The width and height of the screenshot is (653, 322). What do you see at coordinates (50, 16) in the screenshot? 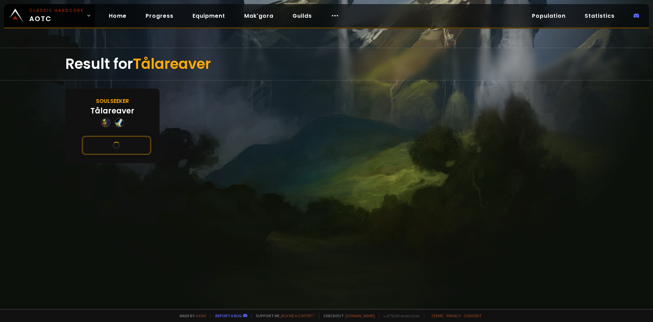
I see `a: Classic HardcoreAOTC` at bounding box center [50, 16].